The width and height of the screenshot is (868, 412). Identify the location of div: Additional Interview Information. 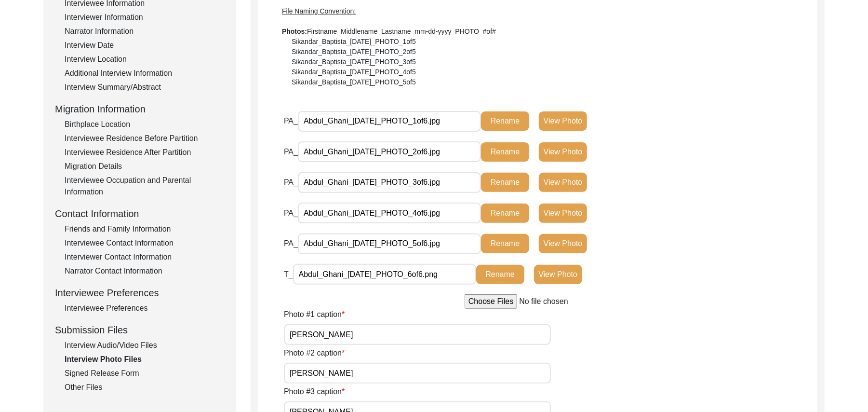
(145, 74).